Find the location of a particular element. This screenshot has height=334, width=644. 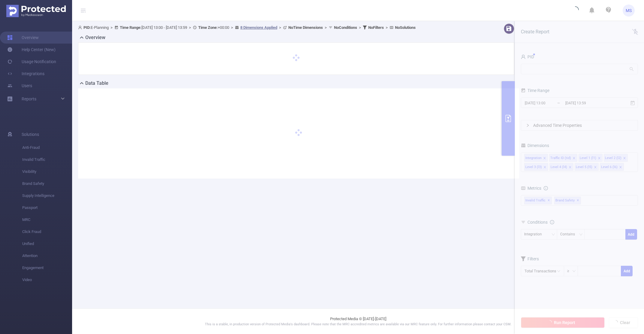

b: No Conditions is located at coordinates (346, 27).